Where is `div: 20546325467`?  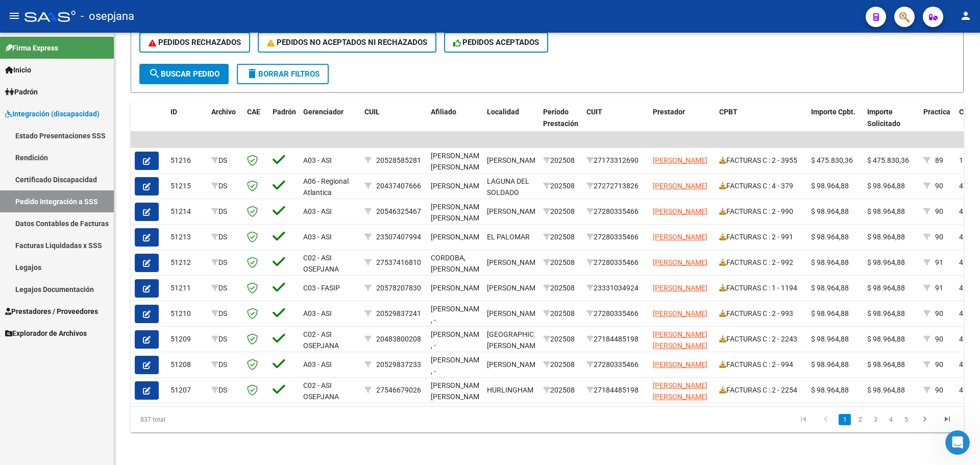
div: 20546325467 is located at coordinates (398, 212).